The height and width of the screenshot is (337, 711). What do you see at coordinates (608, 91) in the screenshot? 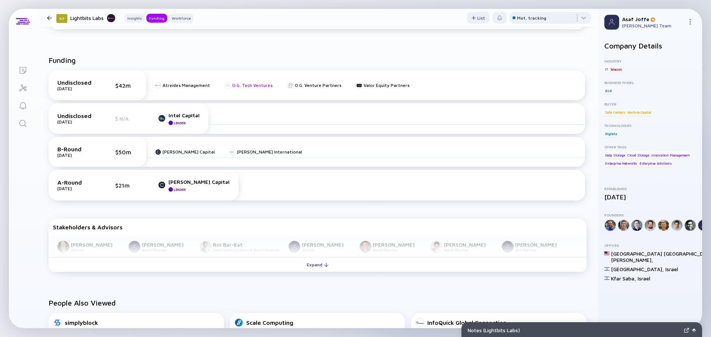
I see `div: B2B` at bounding box center [608, 91].